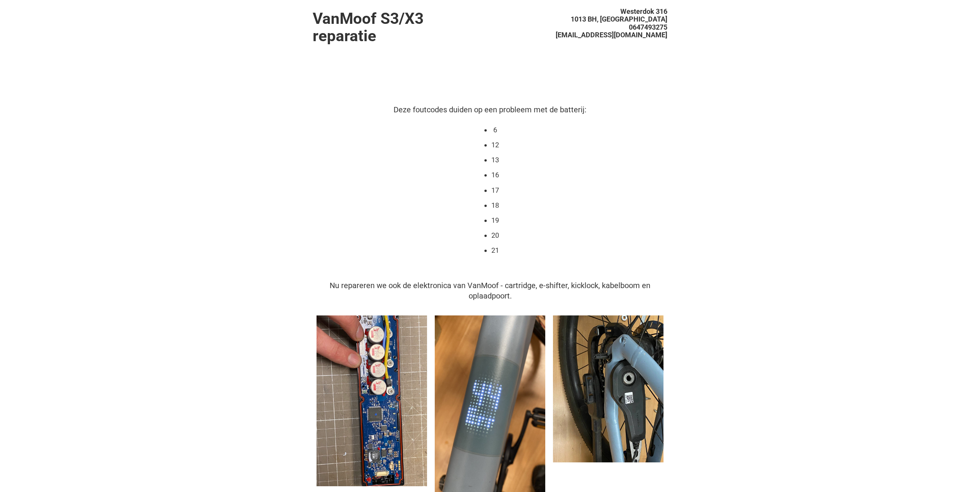 The image size is (980, 492). What do you see at coordinates (495, 235) in the screenshot?
I see `li: 20` at bounding box center [495, 235].